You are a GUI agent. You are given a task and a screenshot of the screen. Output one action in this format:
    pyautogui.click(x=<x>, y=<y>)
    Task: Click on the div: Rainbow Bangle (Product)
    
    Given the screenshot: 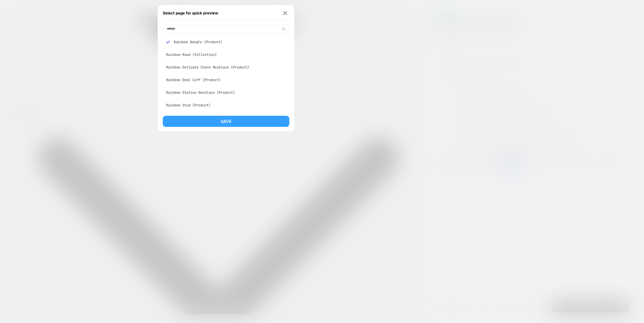 What is the action you would take?
    pyautogui.click(x=226, y=42)
    